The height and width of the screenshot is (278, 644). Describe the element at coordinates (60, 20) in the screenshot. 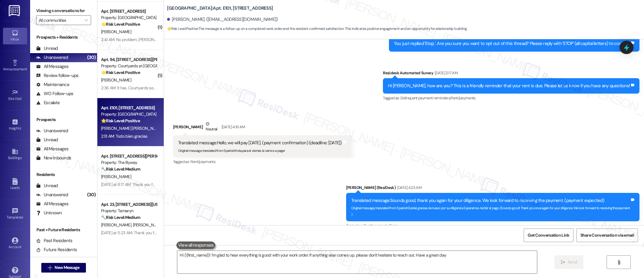

I see `input: All communities` at that location.